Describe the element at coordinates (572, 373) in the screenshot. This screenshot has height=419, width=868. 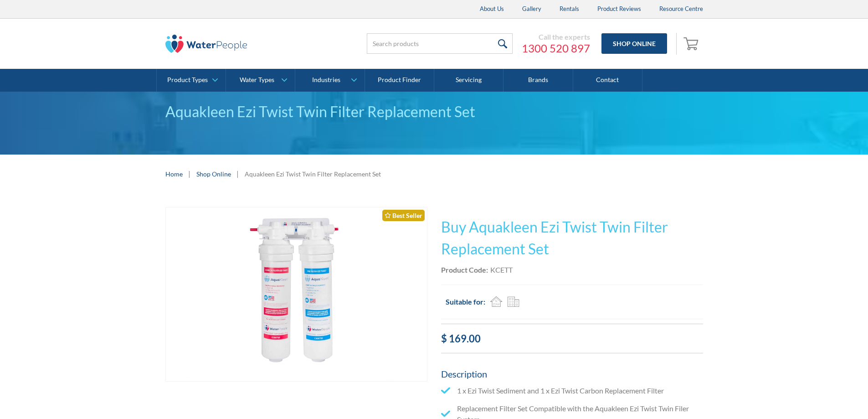
I see `h5: Description` at that location.